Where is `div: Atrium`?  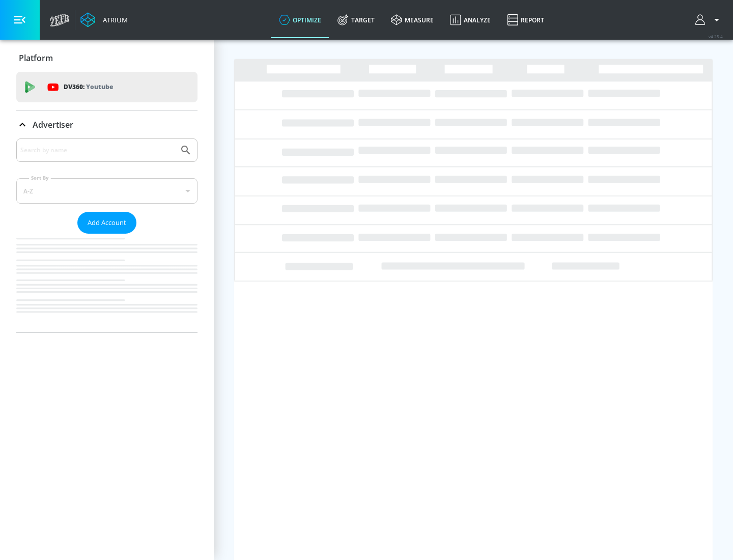
div: Atrium is located at coordinates (113, 20).